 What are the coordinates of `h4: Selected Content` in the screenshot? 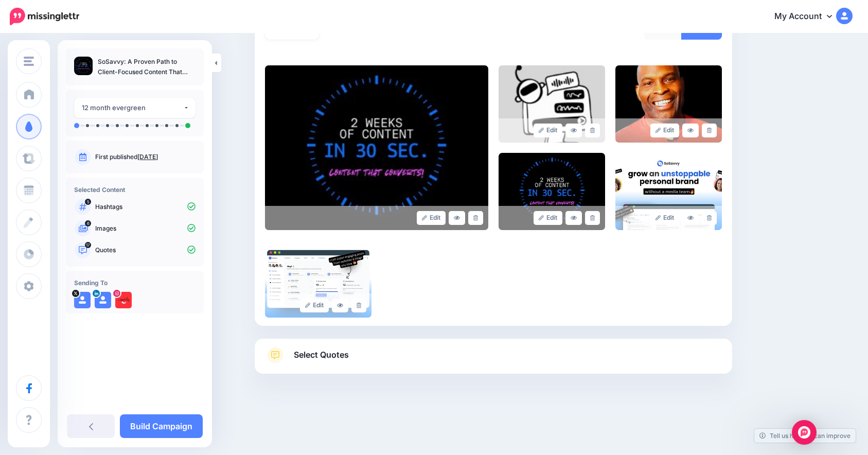 It's located at (135, 189).